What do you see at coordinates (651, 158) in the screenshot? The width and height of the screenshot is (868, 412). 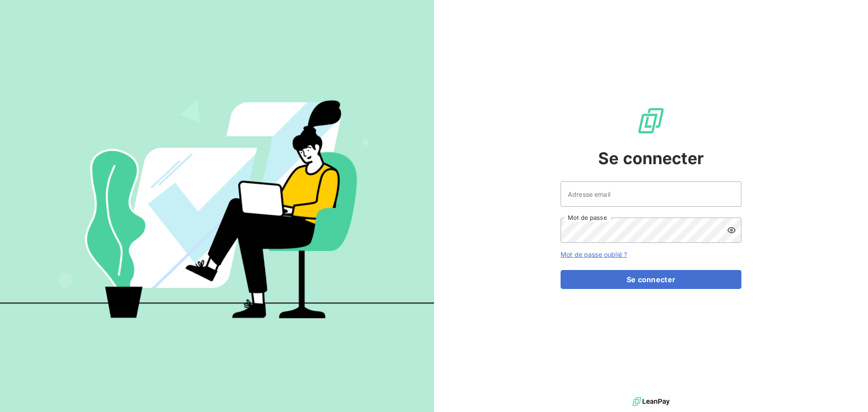 I see `span: Se connecter` at bounding box center [651, 158].